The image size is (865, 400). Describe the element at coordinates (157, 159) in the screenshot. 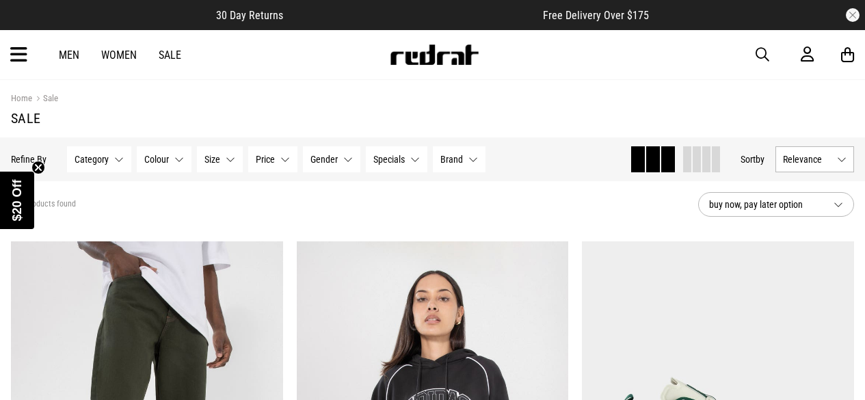

I see `span: Colour` at that location.